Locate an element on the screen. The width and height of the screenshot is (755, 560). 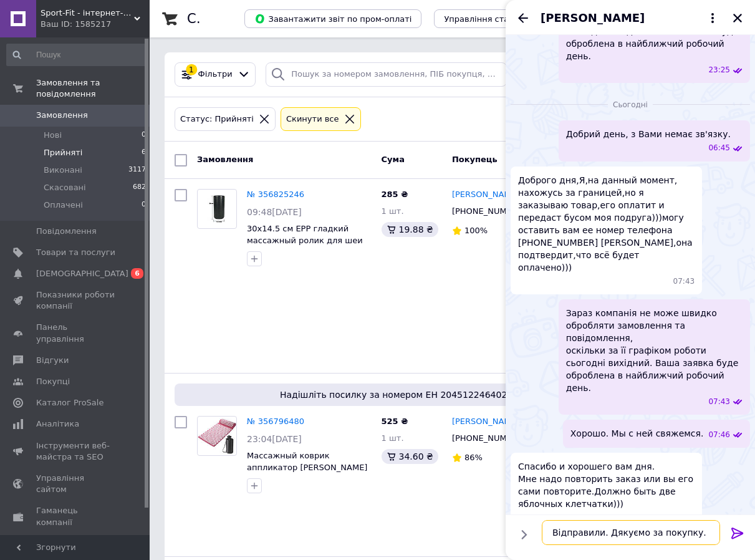
span: 23:25 11.08.2025 is located at coordinates (719, 70).